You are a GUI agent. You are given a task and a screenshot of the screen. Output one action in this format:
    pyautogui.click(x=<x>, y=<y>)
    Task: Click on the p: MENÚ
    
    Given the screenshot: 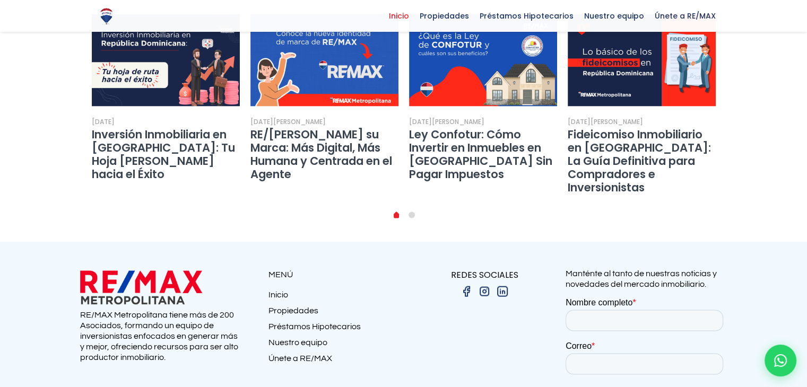 What is the action you would take?
    pyautogui.click(x=336, y=275)
    